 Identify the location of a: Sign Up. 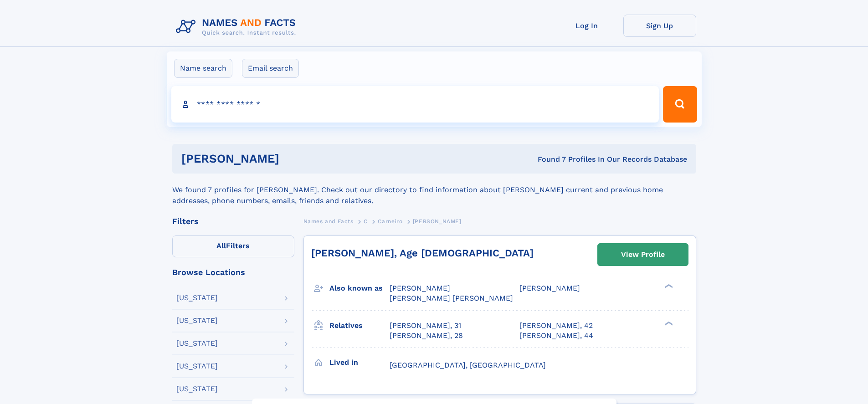
(660, 25).